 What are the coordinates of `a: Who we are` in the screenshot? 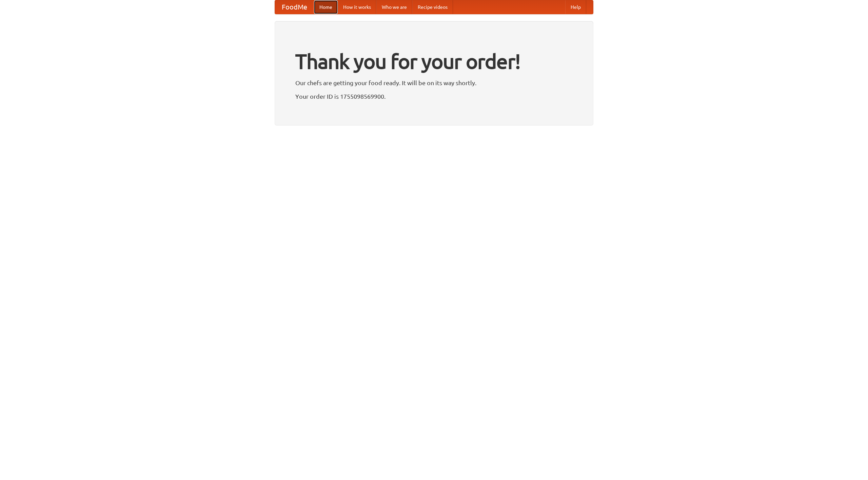 It's located at (394, 7).